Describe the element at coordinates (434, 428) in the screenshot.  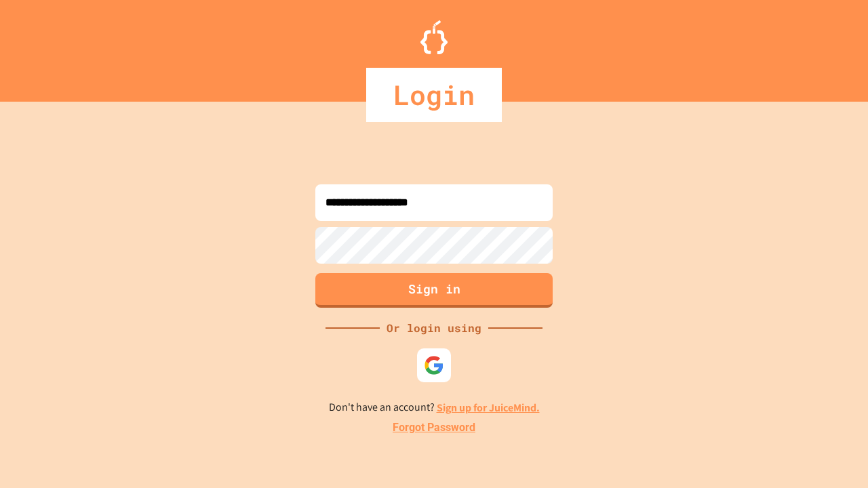
I see `a: Forgot Password` at that location.